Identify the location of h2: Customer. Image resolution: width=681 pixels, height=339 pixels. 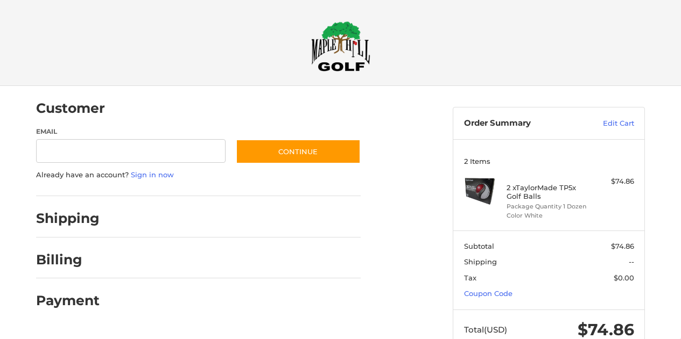
(70, 108).